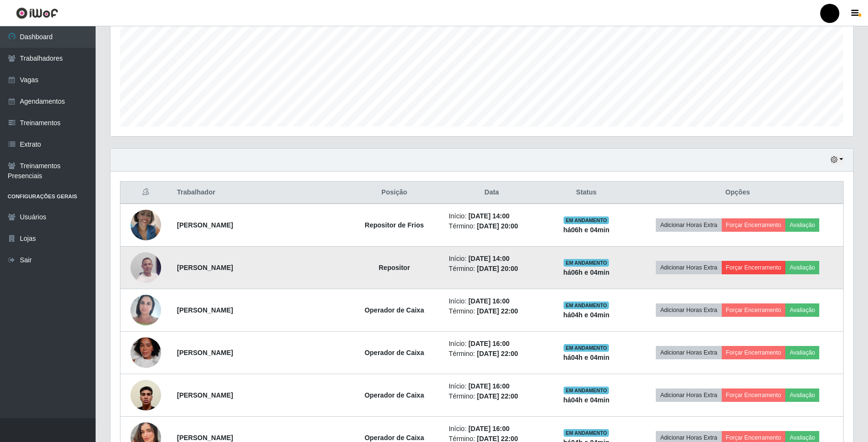 This screenshot has height=442, width=868. I want to click on th: Posição, so click(394, 193).